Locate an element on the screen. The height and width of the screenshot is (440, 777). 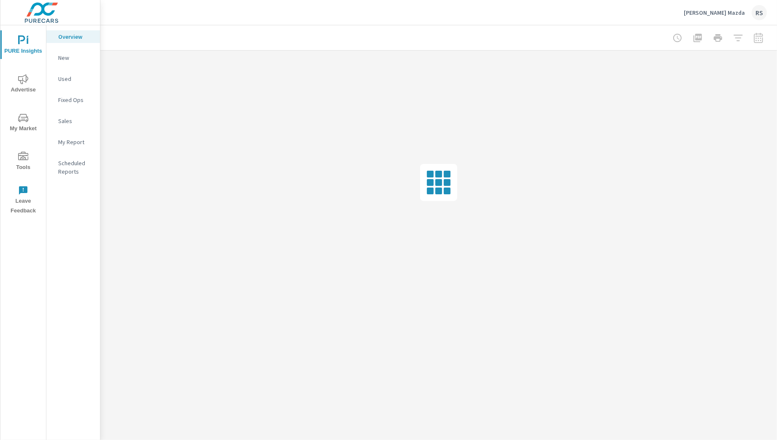
div: Used is located at coordinates (73, 79).